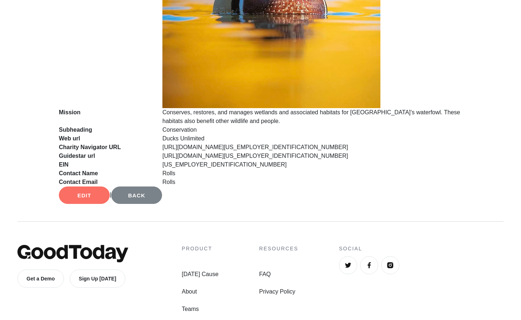 This screenshot has width=521, height=320. Describe the element at coordinates (105, 174) in the screenshot. I see `dt: Contact Name` at that location.